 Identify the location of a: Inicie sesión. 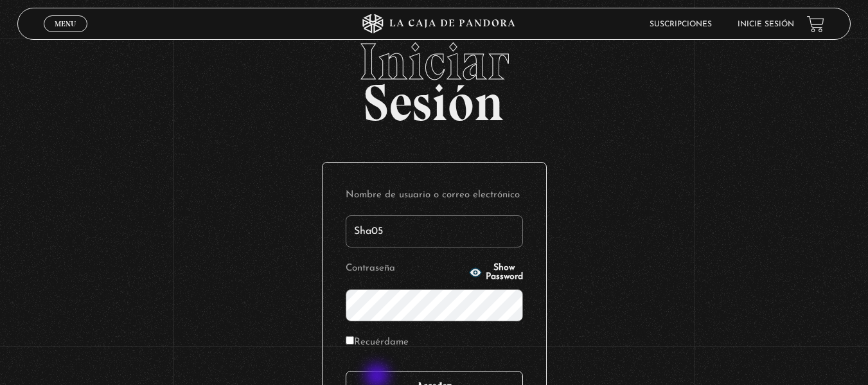
(765, 25).